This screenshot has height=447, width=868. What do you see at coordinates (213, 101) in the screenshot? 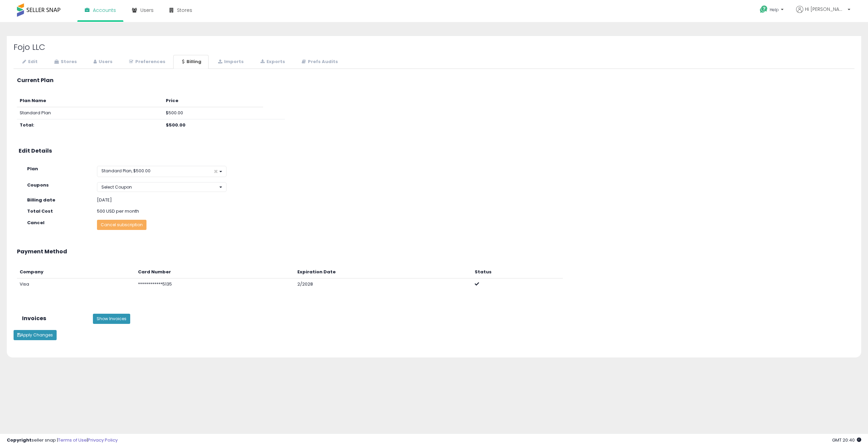
I see `th: Price` at bounding box center [213, 101].